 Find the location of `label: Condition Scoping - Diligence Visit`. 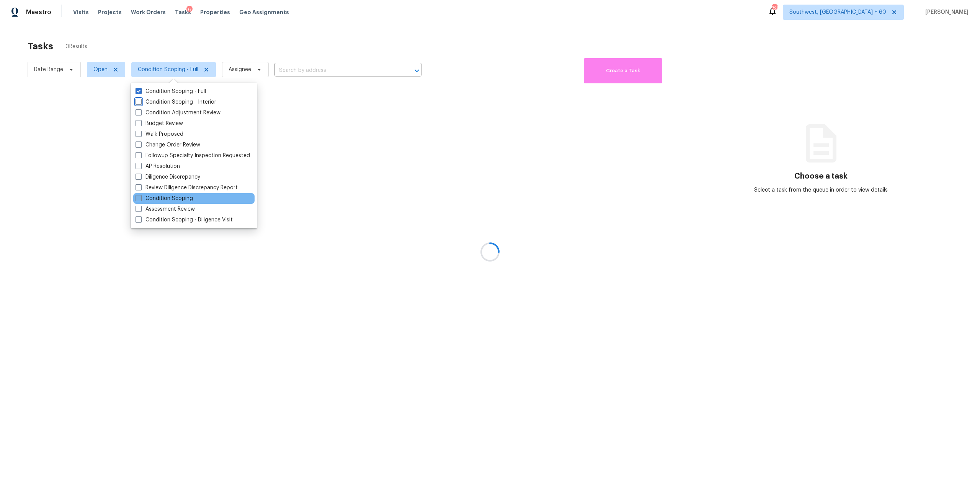

label: Condition Scoping - Diligence Visit is located at coordinates (184, 220).